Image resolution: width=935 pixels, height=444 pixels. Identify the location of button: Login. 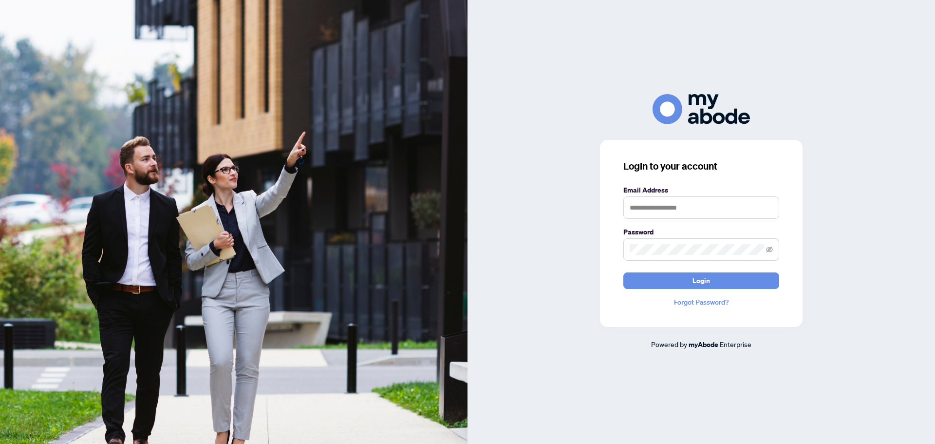
(701, 280).